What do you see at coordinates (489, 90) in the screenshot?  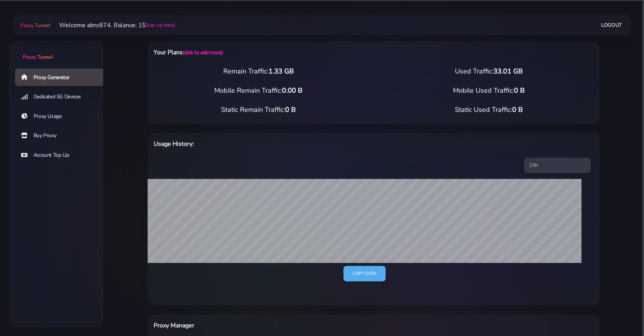 I see `div: Mobile Used Traffic:` at bounding box center [489, 90].